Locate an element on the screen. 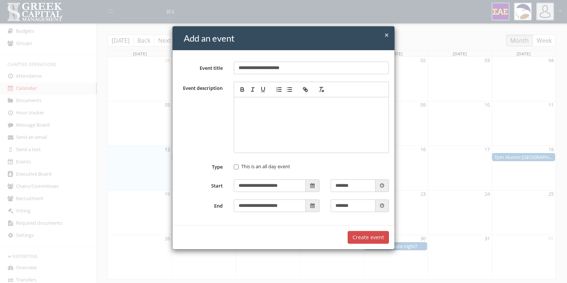 Image resolution: width=567 pixels, height=283 pixels. label: This is an all day event is located at coordinates (262, 167).